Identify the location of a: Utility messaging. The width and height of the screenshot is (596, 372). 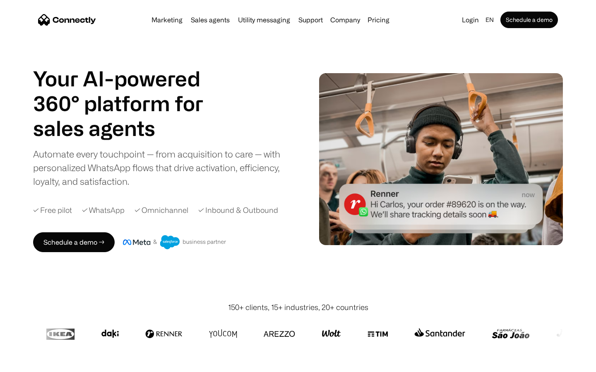
(264, 20).